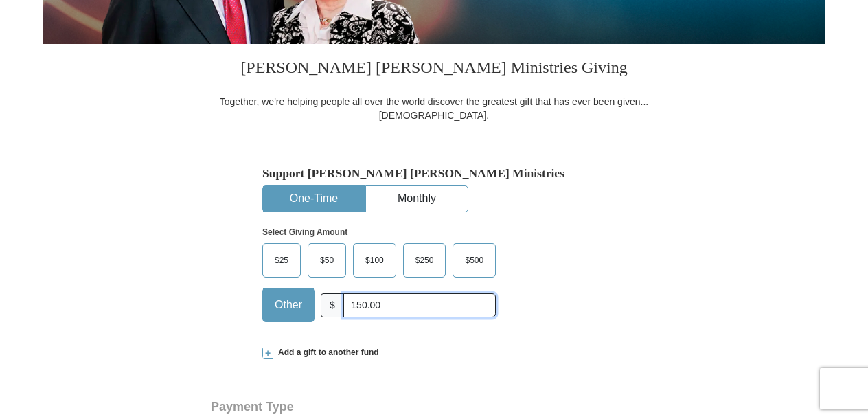 The height and width of the screenshot is (419, 868). I want to click on span: $250, so click(425, 260).